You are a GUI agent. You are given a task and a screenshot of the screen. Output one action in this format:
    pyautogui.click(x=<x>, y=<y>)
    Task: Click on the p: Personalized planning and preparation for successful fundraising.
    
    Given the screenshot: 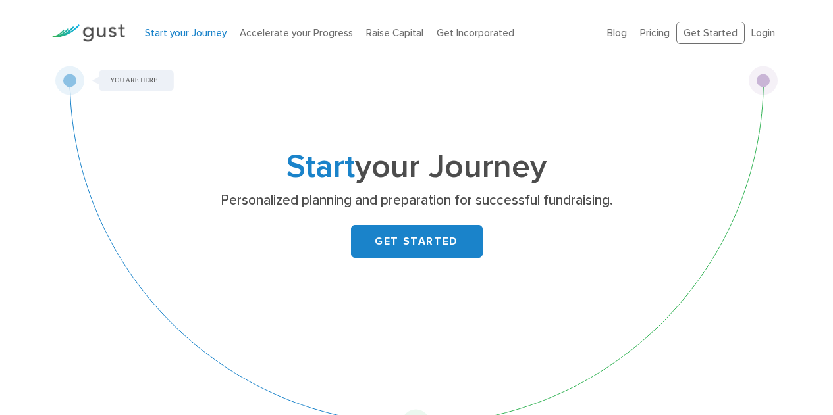 What is the action you would take?
    pyautogui.click(x=416, y=201)
    